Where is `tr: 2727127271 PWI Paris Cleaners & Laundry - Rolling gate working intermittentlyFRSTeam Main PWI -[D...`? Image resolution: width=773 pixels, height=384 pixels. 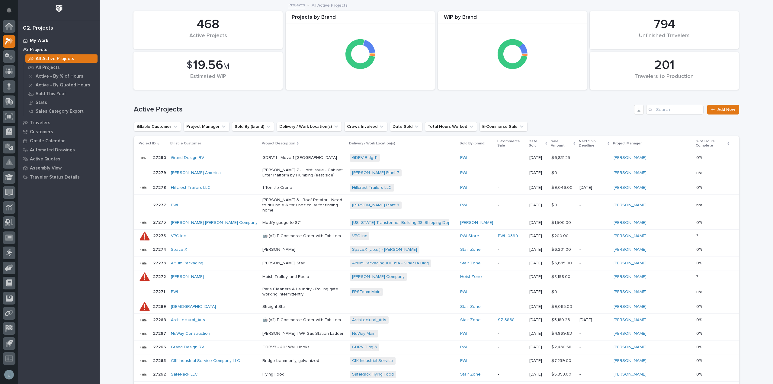
tr: 2727127271 PWI Paris Cleaners & Laundry - Rolling gate working intermittentlyFRSTeam Main PWI -[D... is located at coordinates (437, 292).